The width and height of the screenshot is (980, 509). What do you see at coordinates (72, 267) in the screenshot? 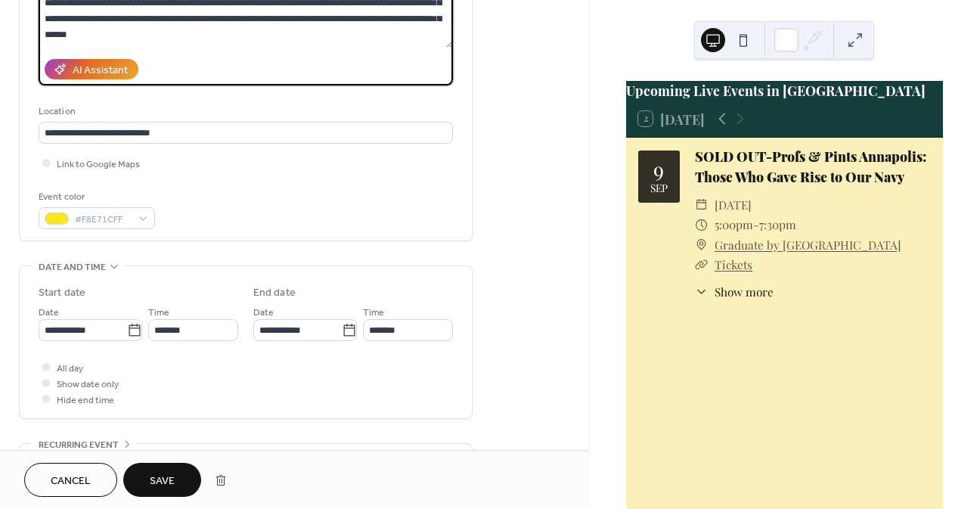
I see `span: Date and time` at bounding box center [72, 267].